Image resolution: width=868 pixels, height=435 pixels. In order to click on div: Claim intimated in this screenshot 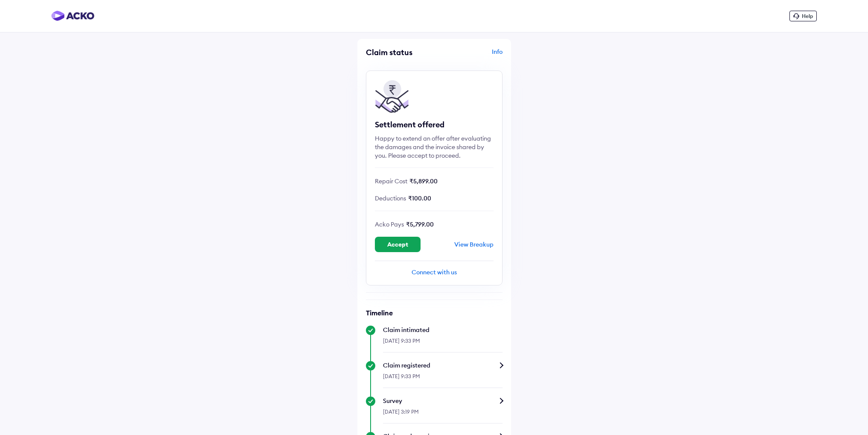, I will do `click(443, 330)`.